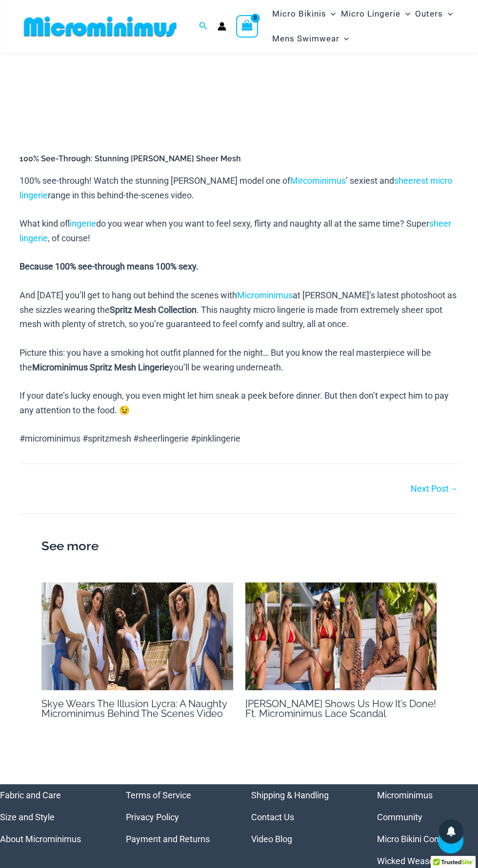 The image size is (478, 868). What do you see at coordinates (239, 479) in the screenshot?
I see `nav: Post navigation` at bounding box center [239, 479].